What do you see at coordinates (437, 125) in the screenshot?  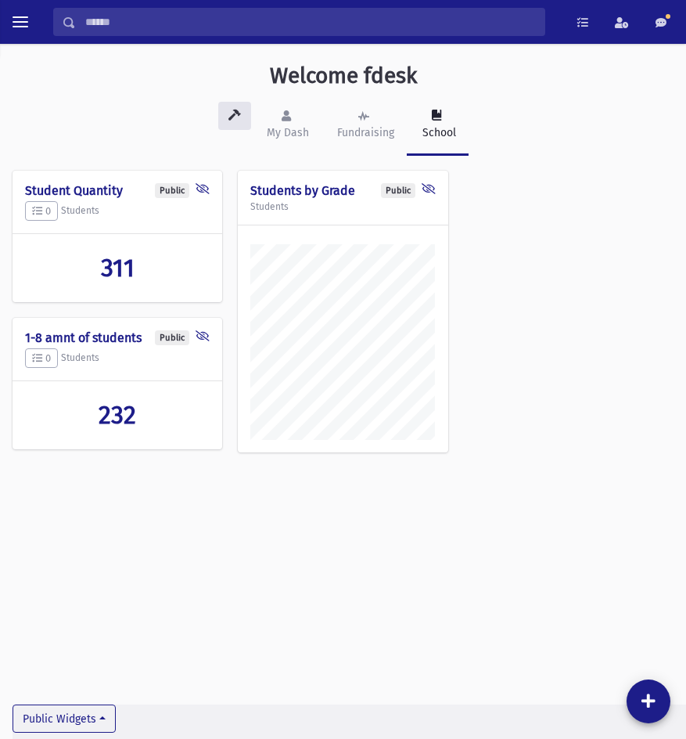 I see `a: School` at bounding box center [437, 125].